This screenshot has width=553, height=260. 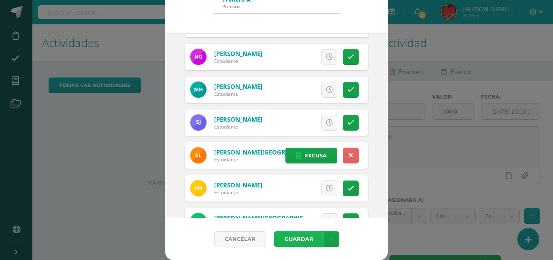 I want to click on img: 132626e1a53cf70b9eaf6fbd6ac350ec.png, so click(x=198, y=57).